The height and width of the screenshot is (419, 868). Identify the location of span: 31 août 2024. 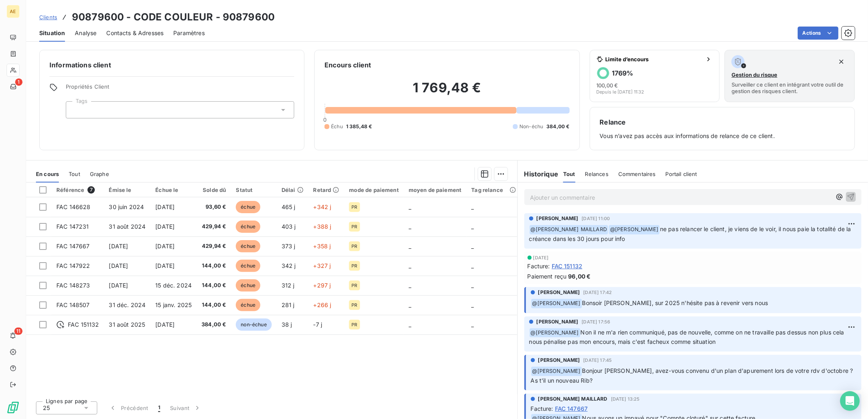
(128, 226).